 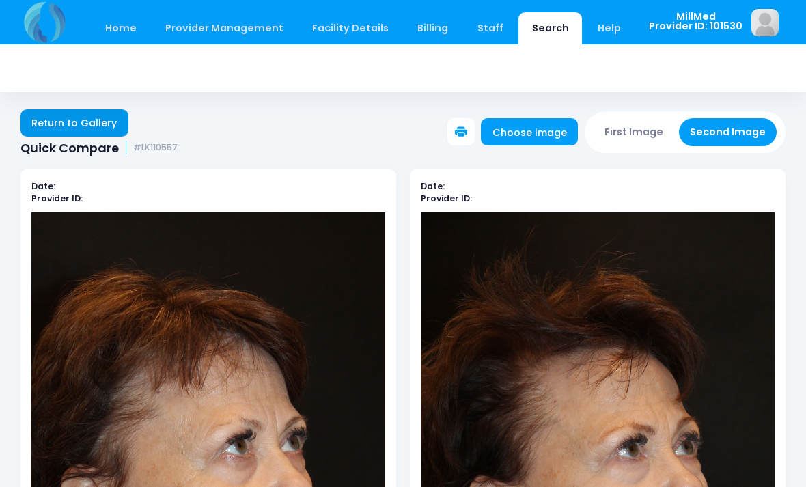 I want to click on span: MillMed Provider ID: 101530, so click(x=695, y=21).